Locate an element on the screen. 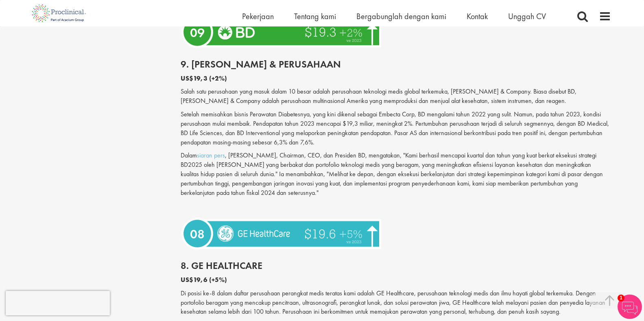 This screenshot has height=321, width=644. font: Di posisi ke-8 dalam daftar perusahaan perangkat medis teratas kami adalah GE Healthcare, perusah... is located at coordinates (393, 303).